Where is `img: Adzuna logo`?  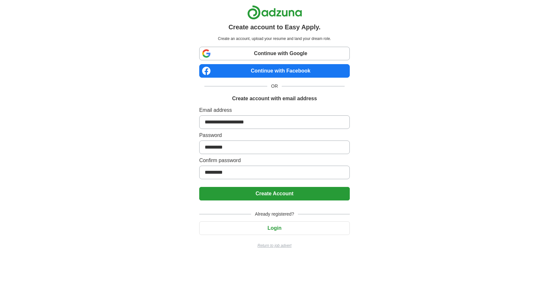
img: Adzuna logo is located at coordinates (275, 12).